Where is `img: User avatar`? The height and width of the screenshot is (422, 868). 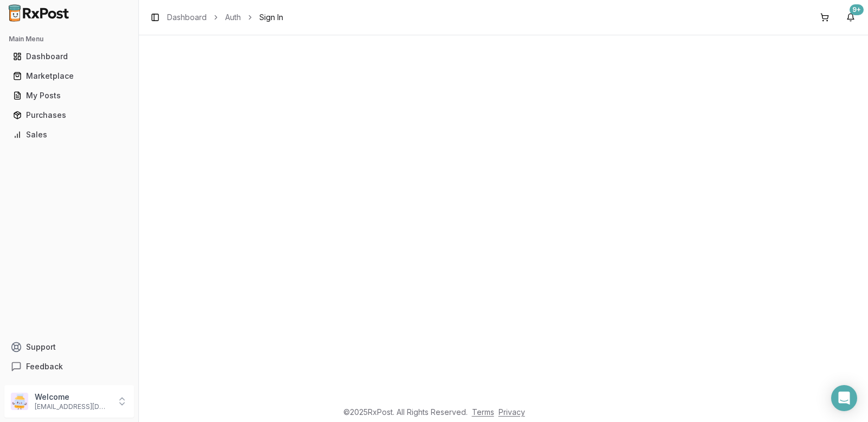 img: User avatar is located at coordinates (19, 401).